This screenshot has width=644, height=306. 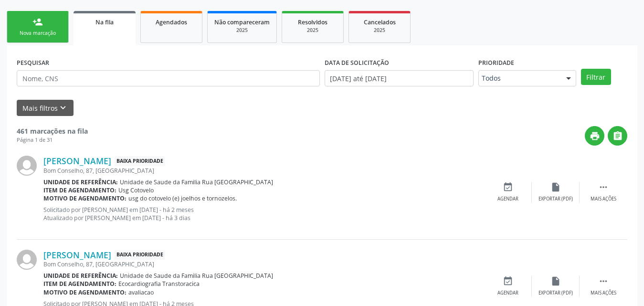 What do you see at coordinates (141, 292) in the screenshot?
I see `span: avaliacao` at bounding box center [141, 292].